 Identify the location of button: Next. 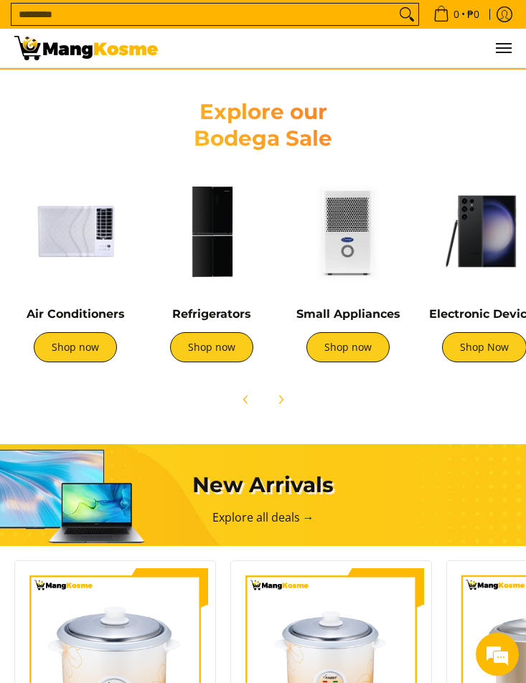
(280, 399).